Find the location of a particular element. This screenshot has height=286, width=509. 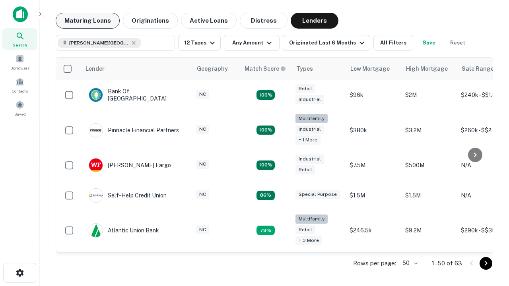

td: $9.2M is located at coordinates (429, 231).